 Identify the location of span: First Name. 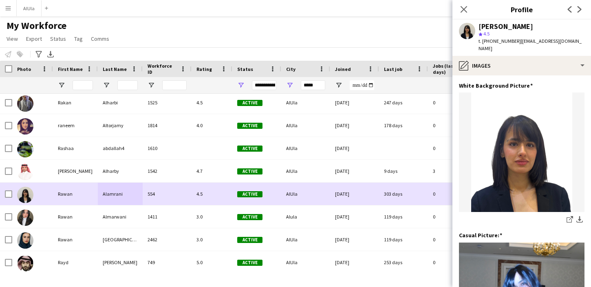
(70, 69).